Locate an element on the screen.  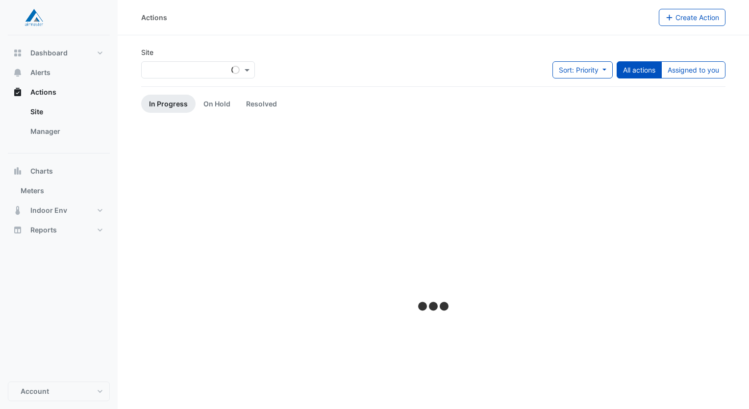
span: Dashboard is located at coordinates (49, 53).